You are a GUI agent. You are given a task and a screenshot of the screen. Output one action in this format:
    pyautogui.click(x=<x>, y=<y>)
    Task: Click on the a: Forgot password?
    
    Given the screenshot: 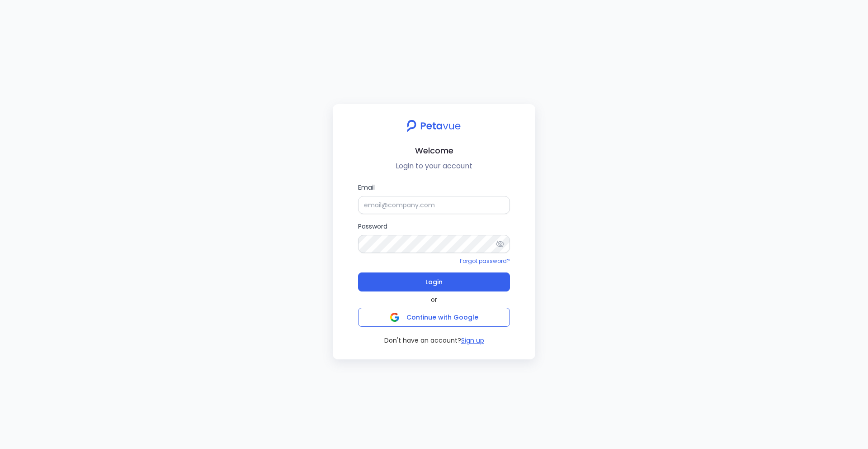 What is the action you would take?
    pyautogui.click(x=485, y=260)
    